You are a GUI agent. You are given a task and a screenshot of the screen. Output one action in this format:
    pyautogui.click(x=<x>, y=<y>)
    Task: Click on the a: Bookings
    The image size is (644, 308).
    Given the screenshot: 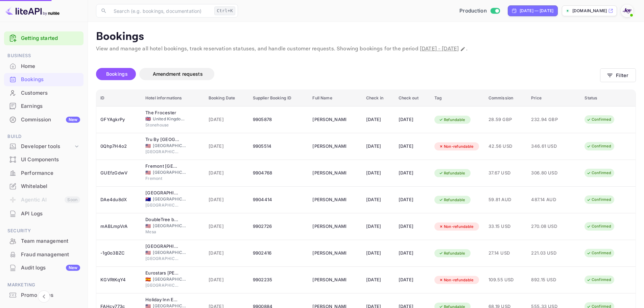 What is the action you would take?
    pyautogui.click(x=44, y=79)
    